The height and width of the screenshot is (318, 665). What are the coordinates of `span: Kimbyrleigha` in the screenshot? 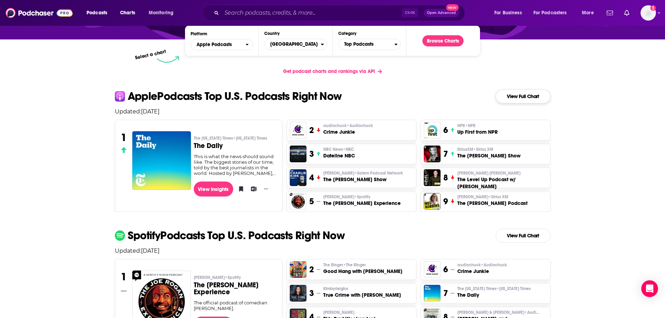 It's located at (336, 289).